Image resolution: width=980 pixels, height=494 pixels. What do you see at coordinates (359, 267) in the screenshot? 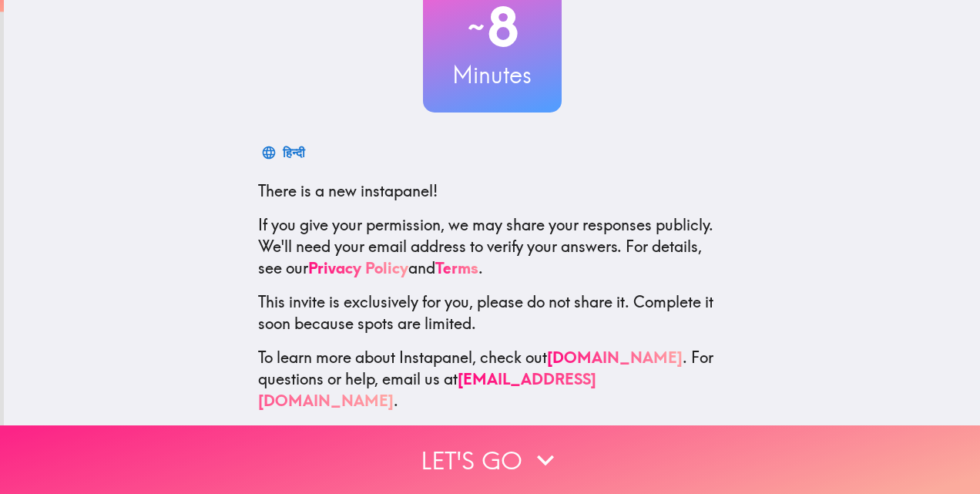
I see `a: Privacy Policy` at bounding box center [359, 267].